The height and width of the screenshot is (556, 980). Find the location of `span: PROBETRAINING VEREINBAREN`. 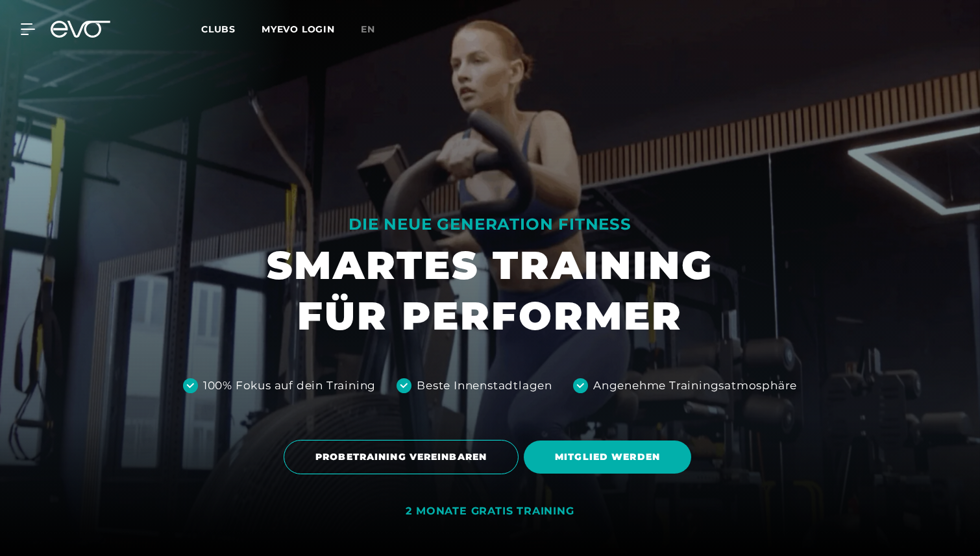

span: PROBETRAINING VEREINBAREN is located at coordinates (401, 456).